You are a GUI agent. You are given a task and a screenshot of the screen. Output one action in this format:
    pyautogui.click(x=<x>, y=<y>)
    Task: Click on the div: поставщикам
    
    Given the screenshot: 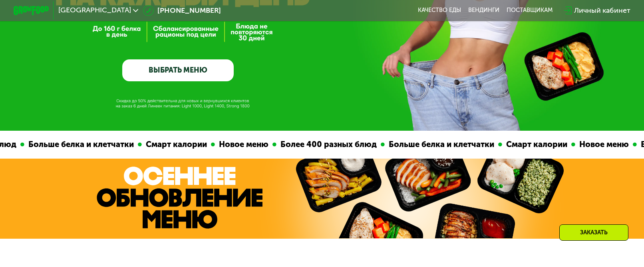 What is the action you would take?
    pyautogui.click(x=530, y=10)
    